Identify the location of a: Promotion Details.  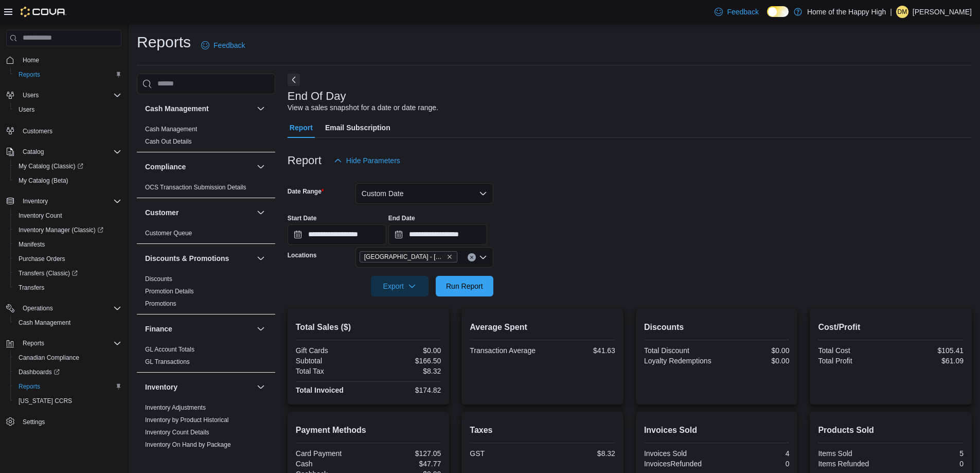
(169, 292).